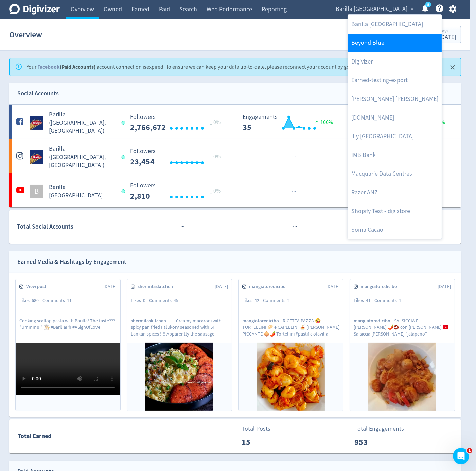  I want to click on a: Razer ANZ, so click(395, 192).